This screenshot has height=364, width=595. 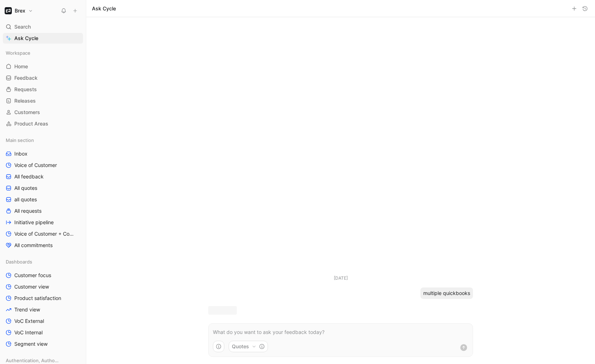 I want to click on span: VoC Internal, so click(x=28, y=333).